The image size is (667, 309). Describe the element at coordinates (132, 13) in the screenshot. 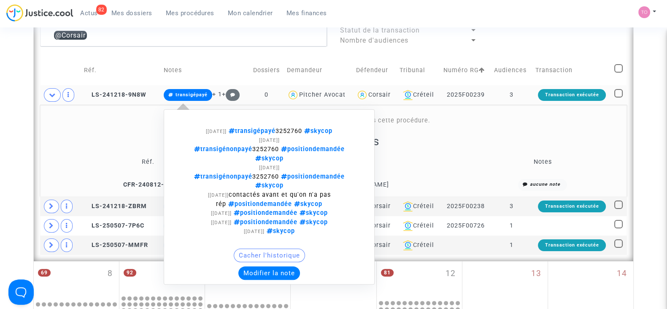

I see `span: Mes dossiers` at that location.